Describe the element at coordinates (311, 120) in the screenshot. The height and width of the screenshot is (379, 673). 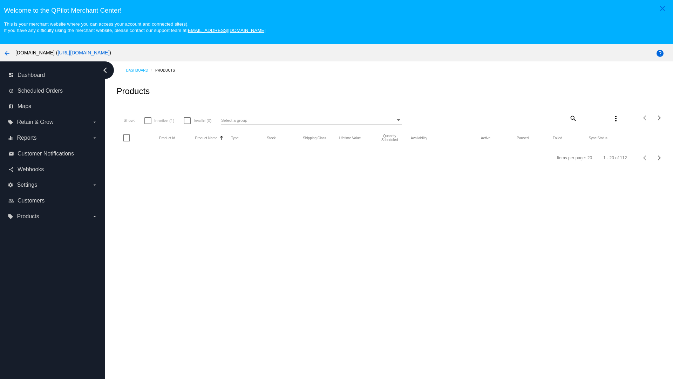
I see `mat-select: Select a group` at that location.